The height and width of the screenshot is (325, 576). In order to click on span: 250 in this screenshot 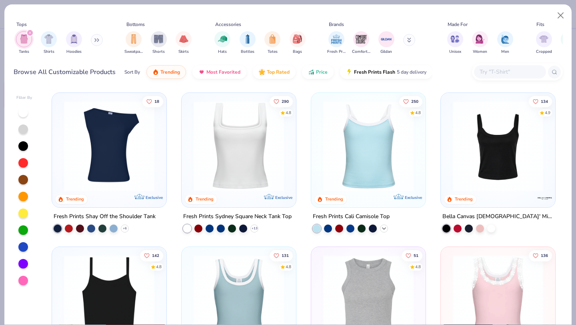, I will do `click(415, 101)`.